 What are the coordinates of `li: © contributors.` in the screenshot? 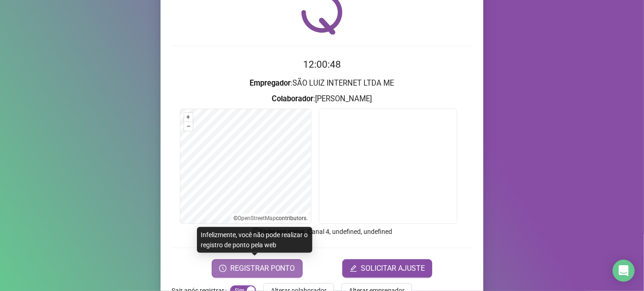 It's located at (271, 218).